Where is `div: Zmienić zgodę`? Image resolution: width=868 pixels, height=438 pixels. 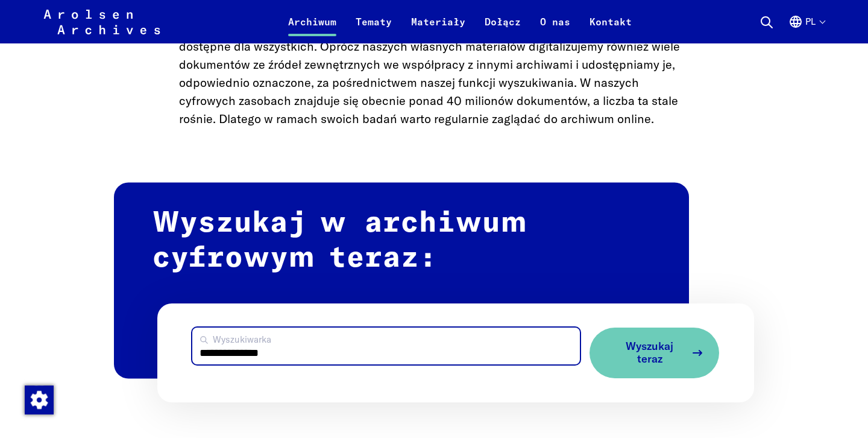
div: Zmienić zgodę is located at coordinates (38, 399).